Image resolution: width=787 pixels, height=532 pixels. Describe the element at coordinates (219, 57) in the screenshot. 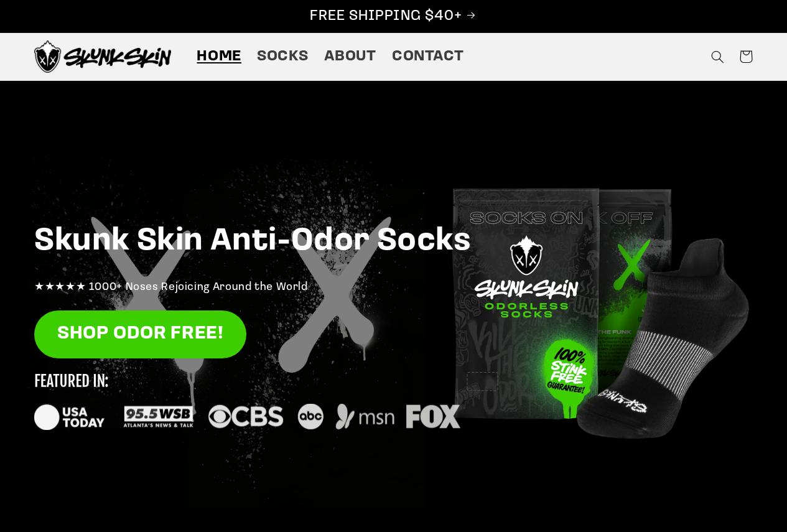

I see `span: Home` at that location.